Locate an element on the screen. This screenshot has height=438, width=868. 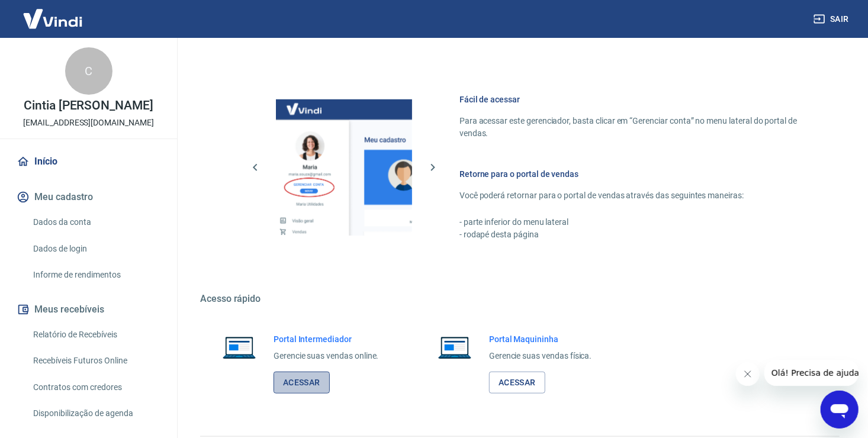
p: - rodapé desta página is located at coordinates (636, 234).